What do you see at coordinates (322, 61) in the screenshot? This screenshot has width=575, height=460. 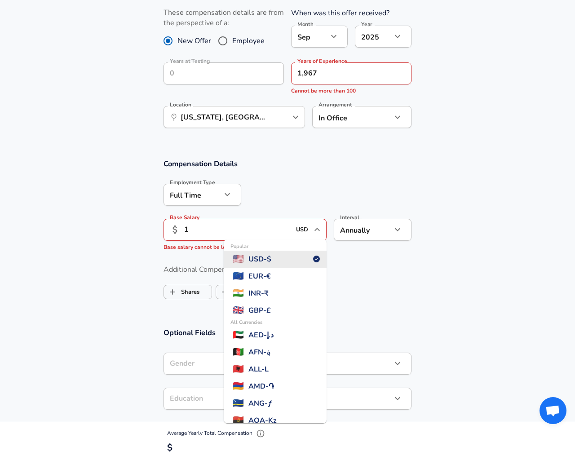 I see `label: Years of Experience` at bounding box center [322, 61].